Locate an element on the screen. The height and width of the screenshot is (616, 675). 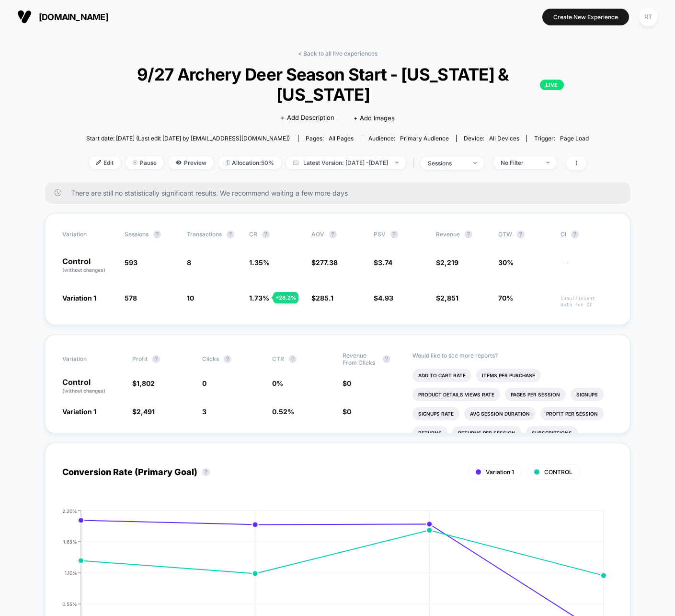
p: Would like to see more reports? is located at coordinates (513, 355).